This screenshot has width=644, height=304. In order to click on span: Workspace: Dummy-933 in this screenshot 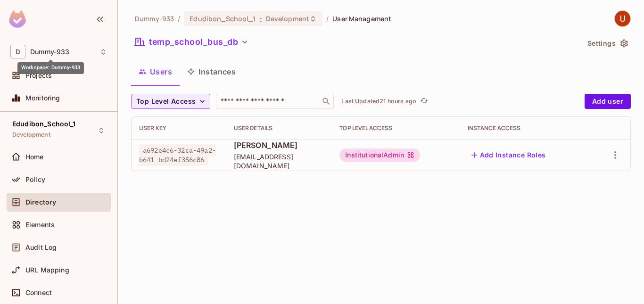, I will do `click(50, 52)`.